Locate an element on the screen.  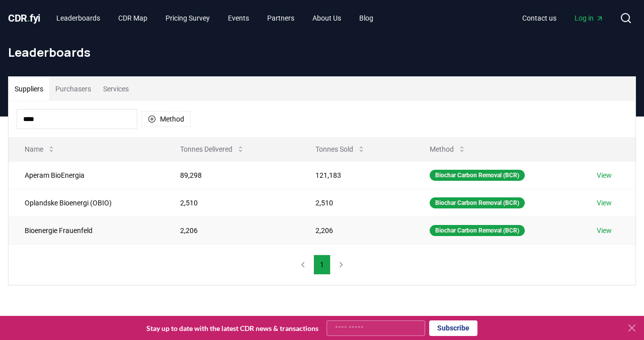
td: Aperam BioEnergia is located at coordinates (86, 175).